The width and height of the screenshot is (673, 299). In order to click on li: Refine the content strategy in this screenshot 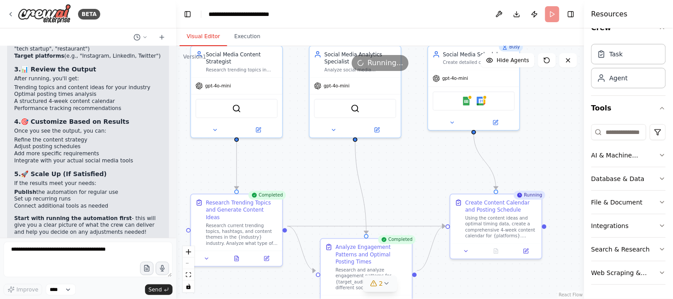, I will do `click(88, 140)`.